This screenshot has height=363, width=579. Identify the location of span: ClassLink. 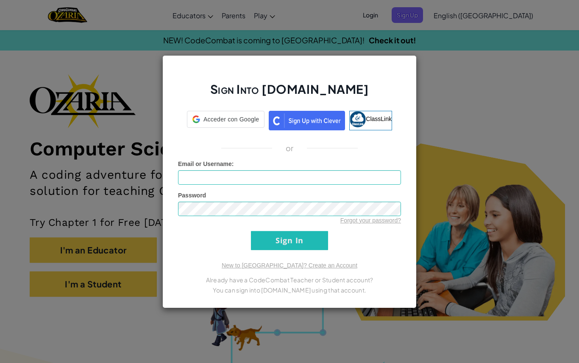
(379, 118).